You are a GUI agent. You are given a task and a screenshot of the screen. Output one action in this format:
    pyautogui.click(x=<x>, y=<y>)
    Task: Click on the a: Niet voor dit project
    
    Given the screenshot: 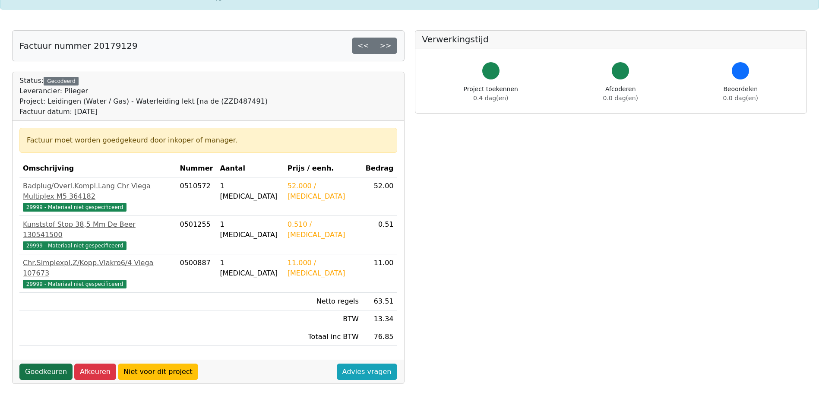 What is the action you would take?
    pyautogui.click(x=158, y=372)
    